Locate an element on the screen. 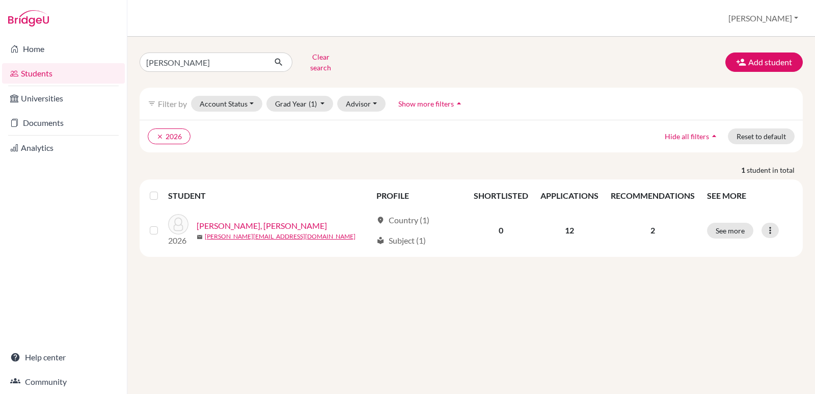 The height and width of the screenshot is (394, 815). a: Home is located at coordinates (63, 49).